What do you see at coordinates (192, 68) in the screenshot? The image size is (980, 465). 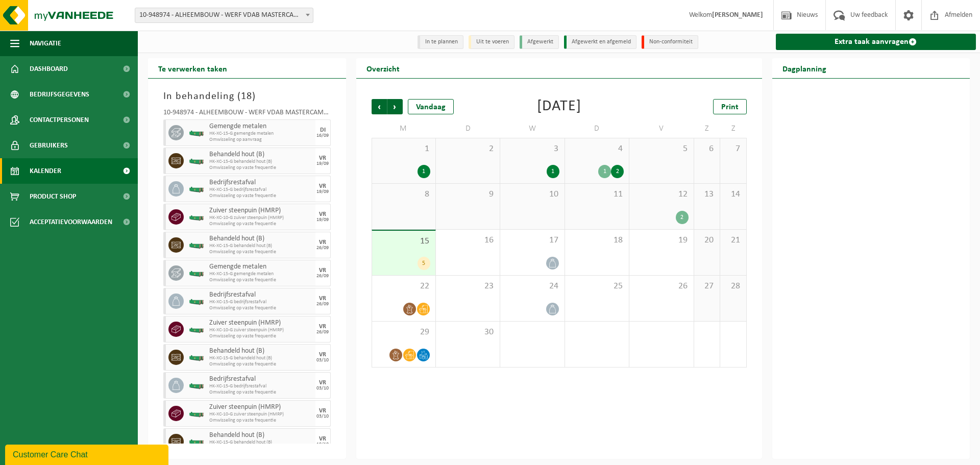 I see `h2: Te verwerken taken` at bounding box center [192, 68].